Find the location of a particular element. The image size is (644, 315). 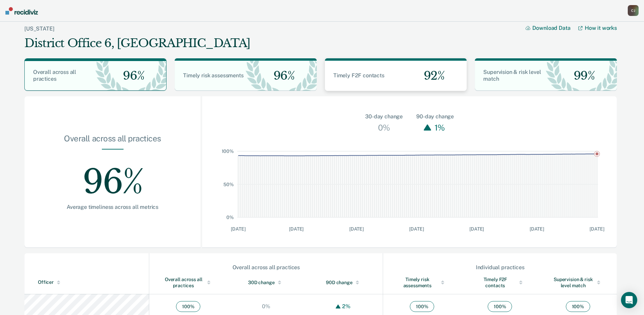

div: 1% is located at coordinates (439, 127).